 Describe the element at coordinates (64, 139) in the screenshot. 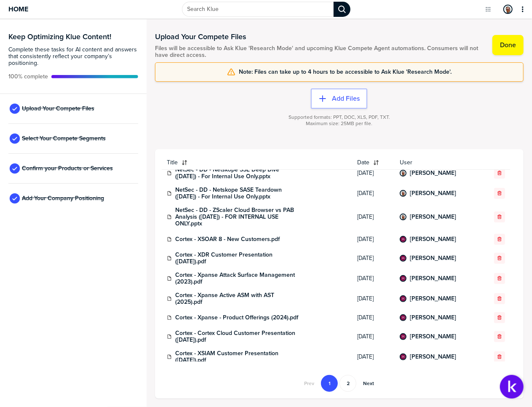

I see `span: Select Your Compete Segments` at that location.